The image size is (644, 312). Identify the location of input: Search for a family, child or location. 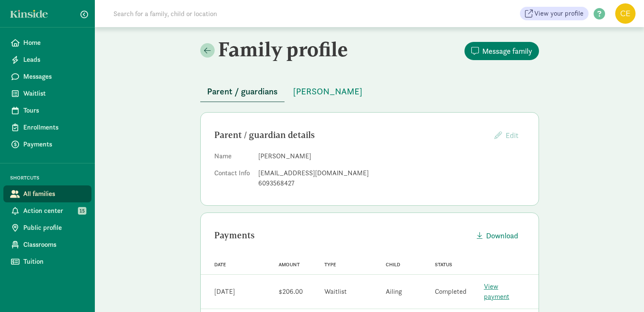
(227, 14).